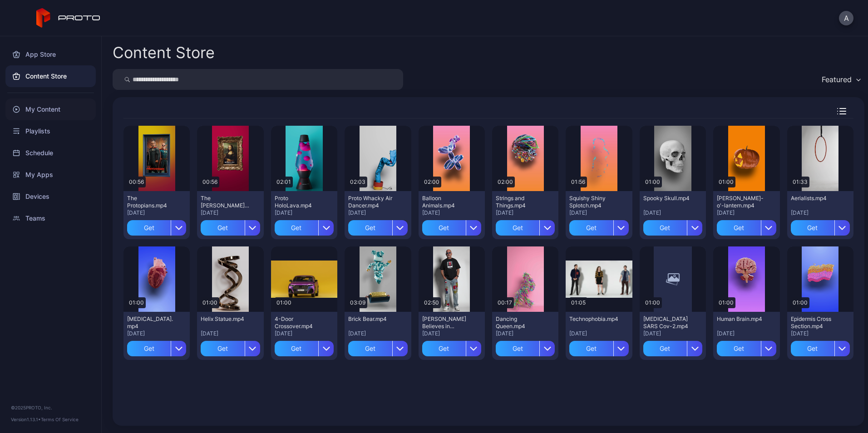 The width and height of the screenshot is (868, 433). What do you see at coordinates (50, 153) in the screenshot?
I see `div: Schedule` at bounding box center [50, 153].